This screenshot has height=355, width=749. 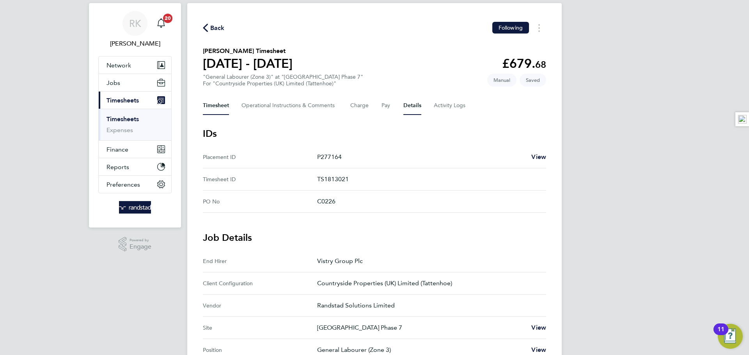 What do you see at coordinates (260, 179) in the screenshot?
I see `div: Timesheet ID` at bounding box center [260, 179].